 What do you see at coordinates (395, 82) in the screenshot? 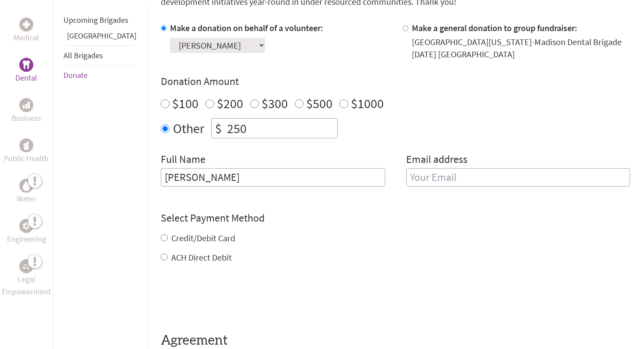
I see `h4: Donation Amount` at bounding box center [395, 82].